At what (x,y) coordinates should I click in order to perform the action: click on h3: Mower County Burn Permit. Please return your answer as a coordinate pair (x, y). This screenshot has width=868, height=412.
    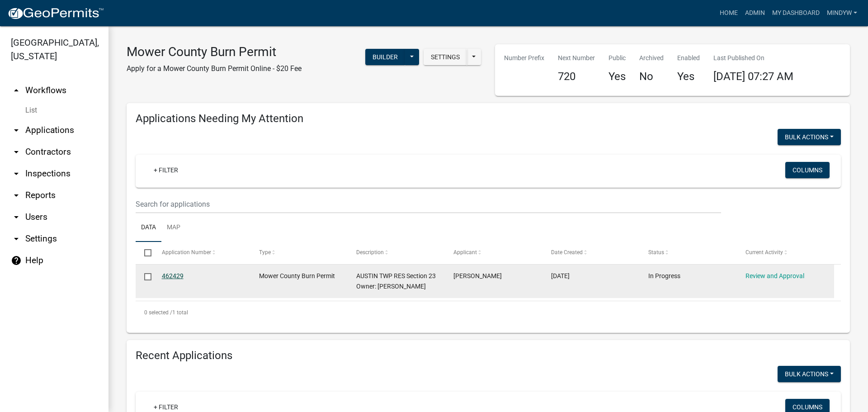
    Looking at the image, I should click on (214, 52).